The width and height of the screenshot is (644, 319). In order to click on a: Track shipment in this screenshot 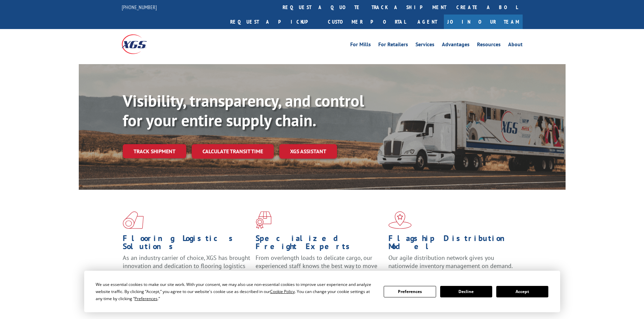, I will do `click(154, 151)`.